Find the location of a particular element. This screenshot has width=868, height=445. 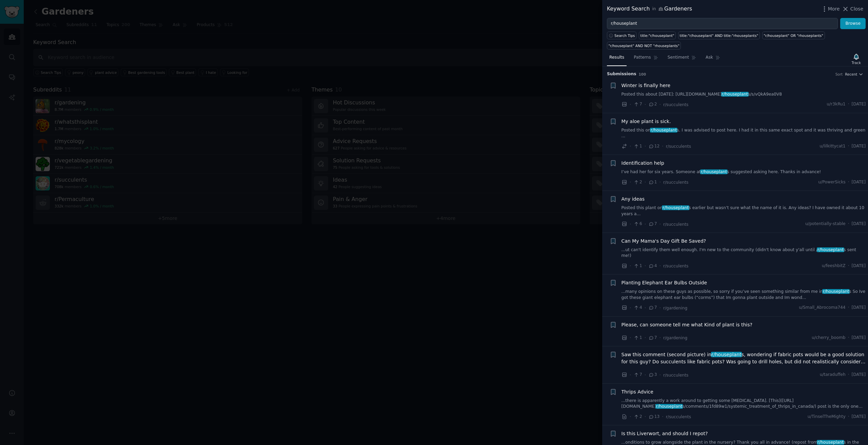

div: title:"r/houseplant" is located at coordinates (657, 36).